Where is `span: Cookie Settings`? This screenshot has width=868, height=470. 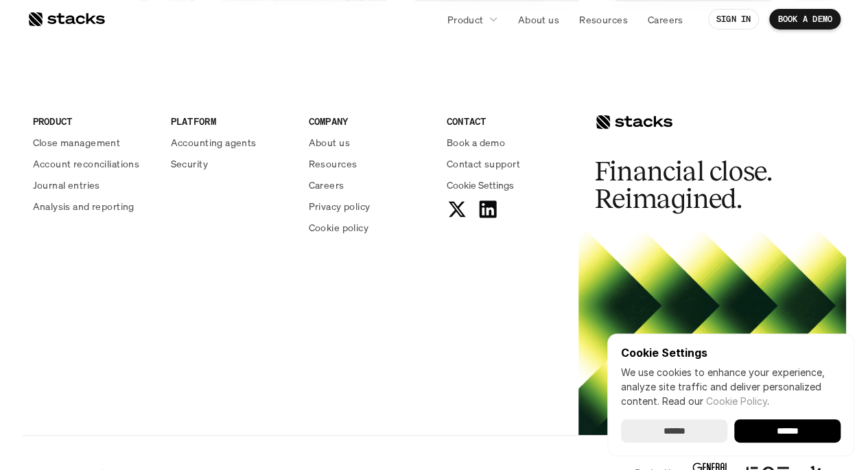
span: Cookie Settings is located at coordinates (481, 184).